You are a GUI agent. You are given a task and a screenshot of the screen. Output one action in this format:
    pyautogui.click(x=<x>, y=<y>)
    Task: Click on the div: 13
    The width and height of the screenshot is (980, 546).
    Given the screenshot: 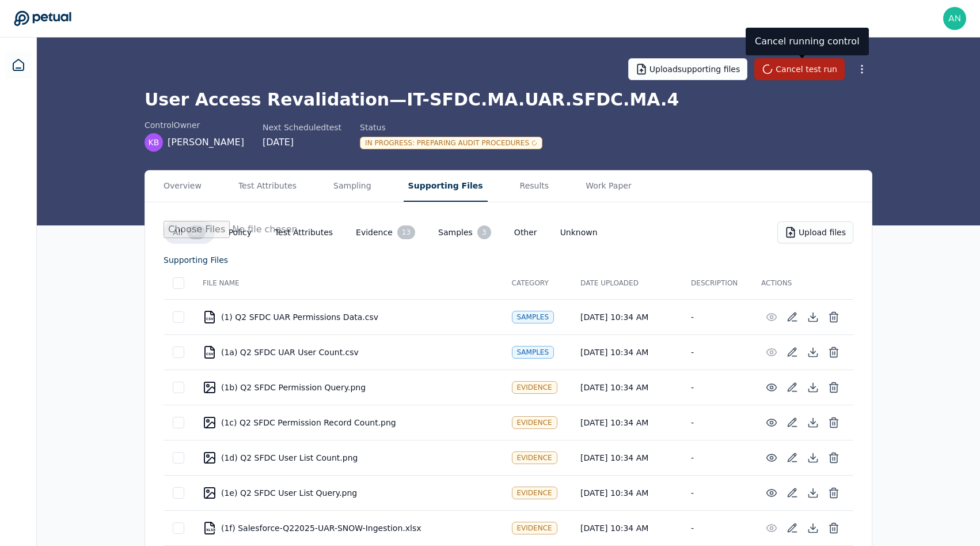 What is the action you would take?
    pyautogui.click(x=406, y=232)
    